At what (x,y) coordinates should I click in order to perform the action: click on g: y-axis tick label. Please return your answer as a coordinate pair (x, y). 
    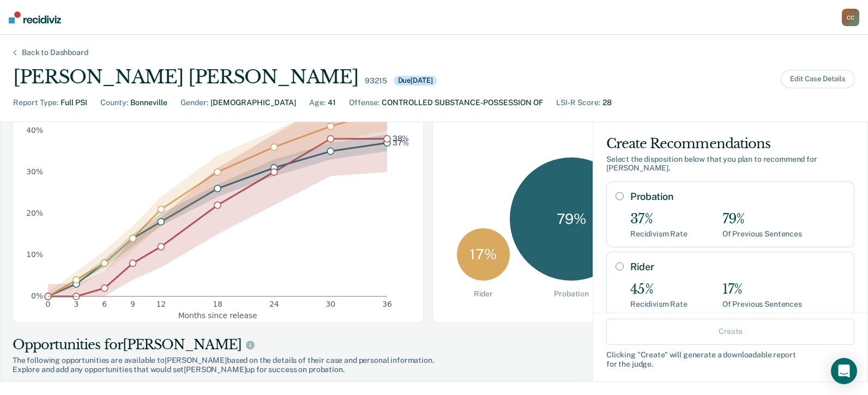
    Looking at the image, I should click on (34, 213).